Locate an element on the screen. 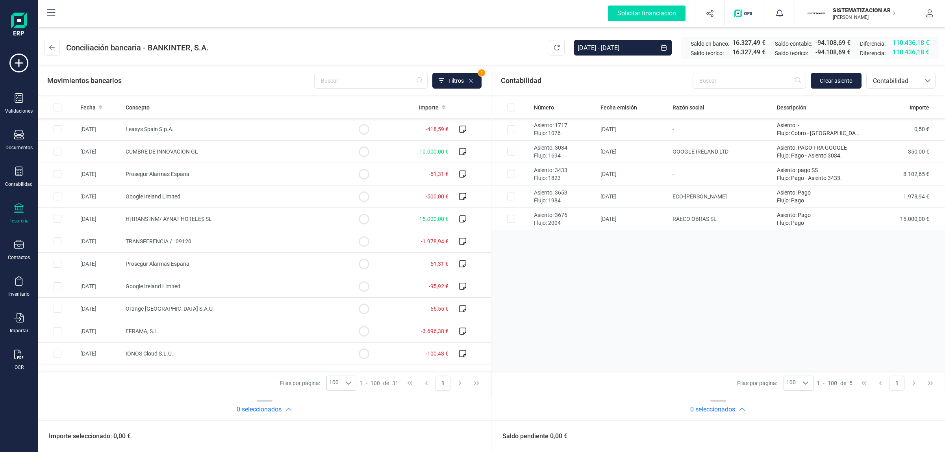 The width and height of the screenshot is (945, 452). span: Saldo teórico: is located at coordinates (707, 53).